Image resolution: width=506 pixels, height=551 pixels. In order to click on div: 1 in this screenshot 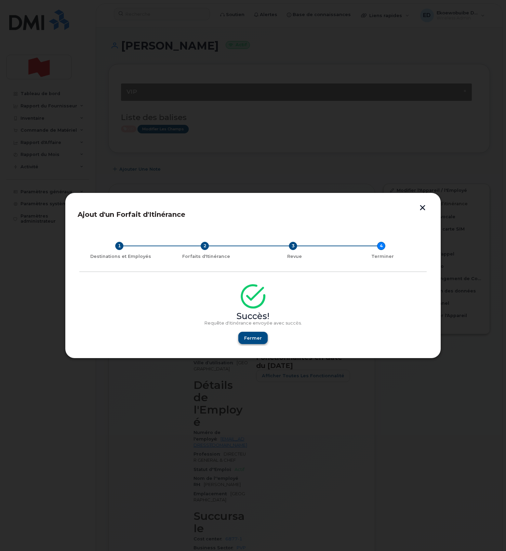, I will do `click(119, 246)`.